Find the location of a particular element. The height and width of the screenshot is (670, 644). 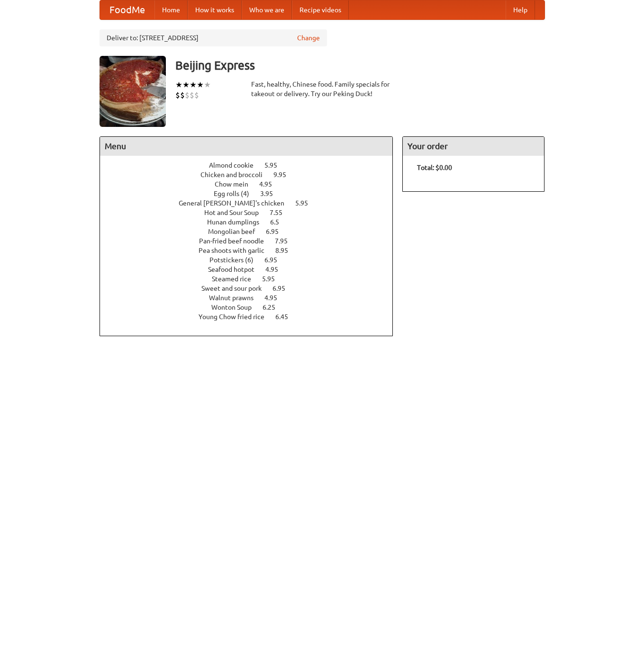

span: Steamed rice is located at coordinates (236, 279).